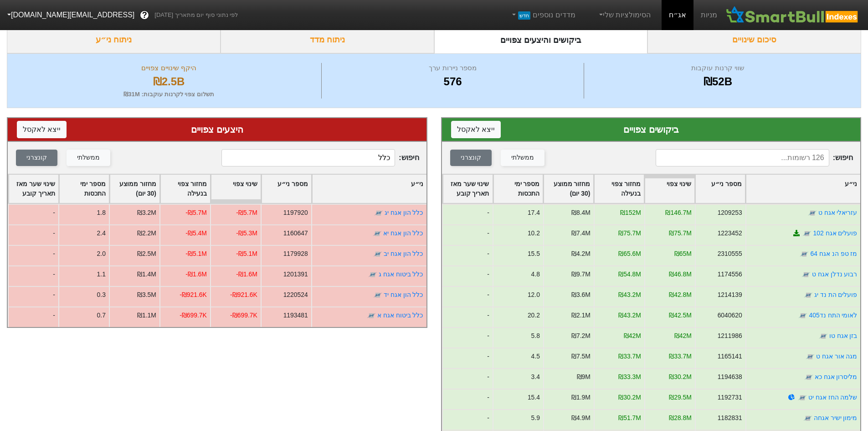 This screenshot has width=868, height=431. What do you see at coordinates (630, 294) in the screenshot?
I see `div: ₪43.2M` at bounding box center [630, 294].